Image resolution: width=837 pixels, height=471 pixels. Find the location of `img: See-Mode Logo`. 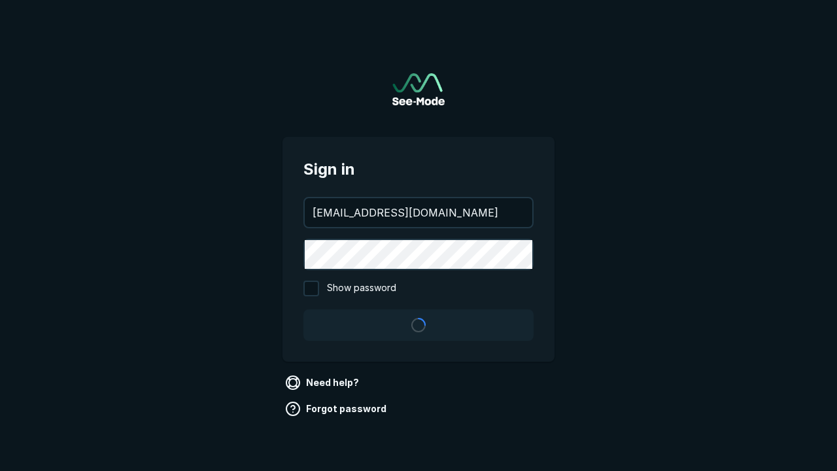

img: See-Mode Logo is located at coordinates (418, 89).